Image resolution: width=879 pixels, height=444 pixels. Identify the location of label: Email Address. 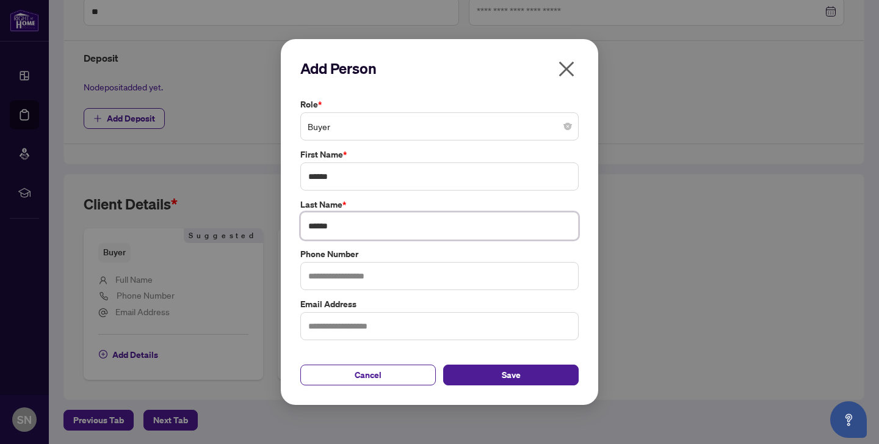
(439, 304).